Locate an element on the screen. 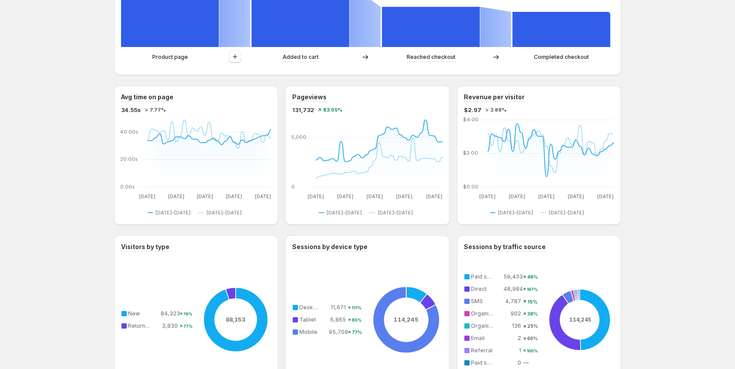 The image size is (735, 369). td: Paid social is located at coordinates (486, 277).